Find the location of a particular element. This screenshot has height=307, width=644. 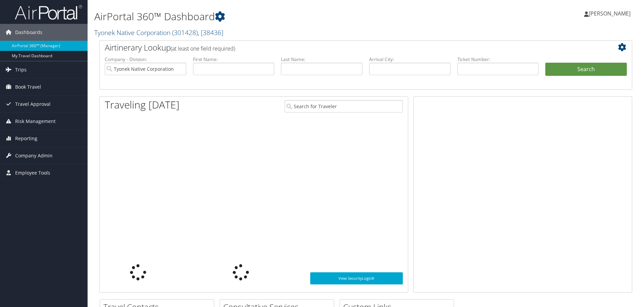

input: Search for Traveler is located at coordinates (344, 106).